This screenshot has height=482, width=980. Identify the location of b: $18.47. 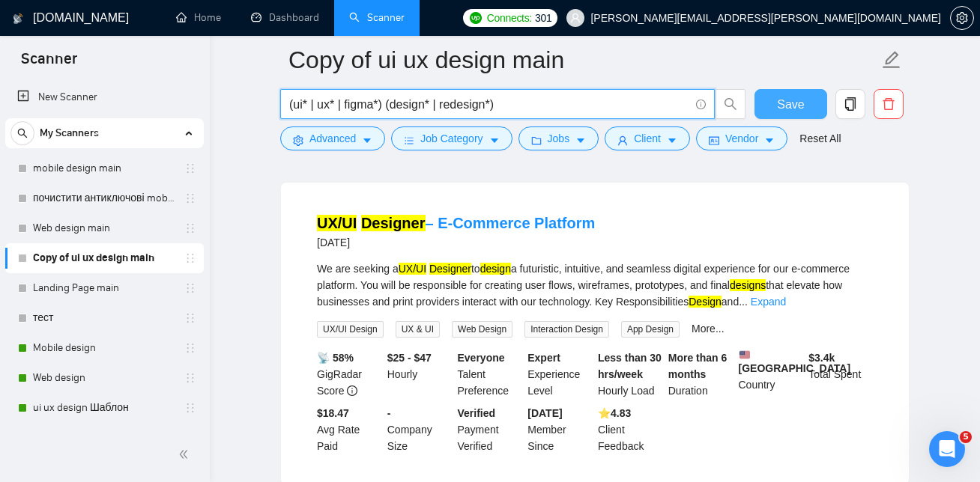
(332, 413).